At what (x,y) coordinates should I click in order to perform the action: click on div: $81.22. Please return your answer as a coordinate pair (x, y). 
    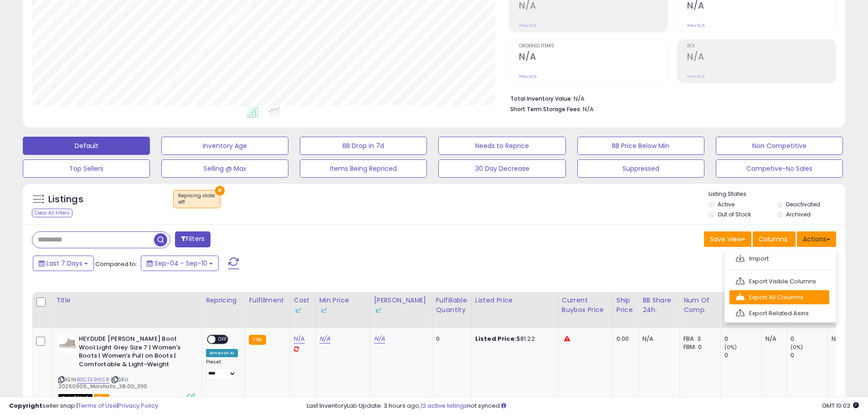
    Looking at the image, I should click on (513, 339).